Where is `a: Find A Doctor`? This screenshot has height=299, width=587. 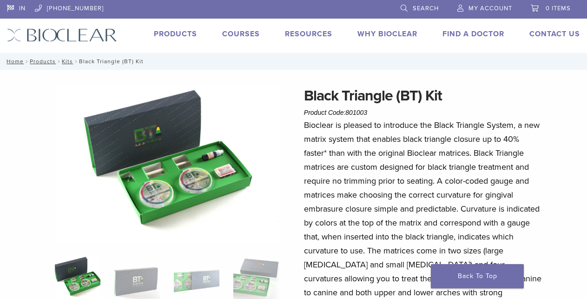 a: Find A Doctor is located at coordinates (473, 34).